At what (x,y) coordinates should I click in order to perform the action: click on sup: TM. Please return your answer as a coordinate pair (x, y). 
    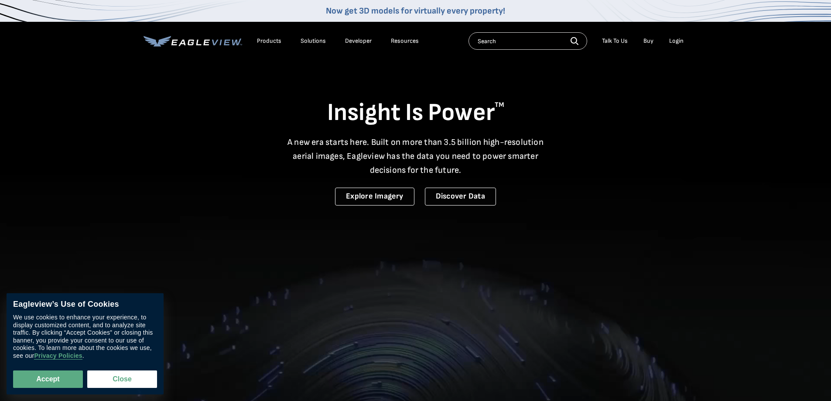
    Looking at the image, I should click on (500, 105).